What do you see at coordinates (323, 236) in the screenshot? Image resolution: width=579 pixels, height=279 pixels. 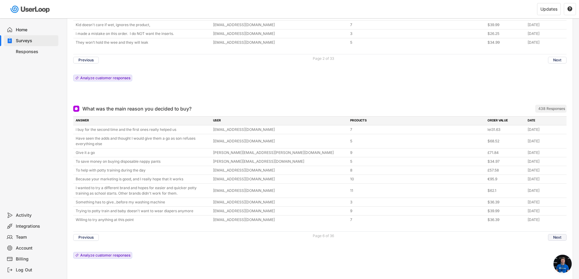 I see `div: Page 6 of 36` at bounding box center [323, 236].